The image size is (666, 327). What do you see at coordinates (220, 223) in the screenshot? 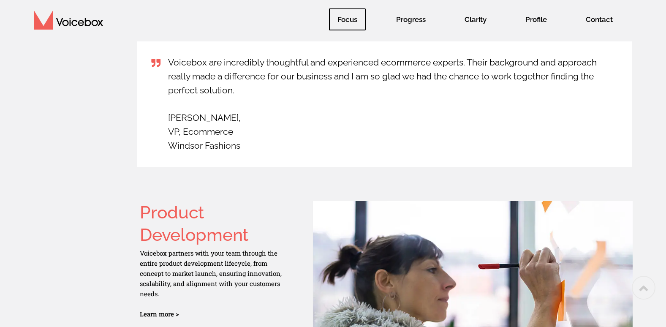
I see `h3: Product Development` at bounding box center [220, 223].